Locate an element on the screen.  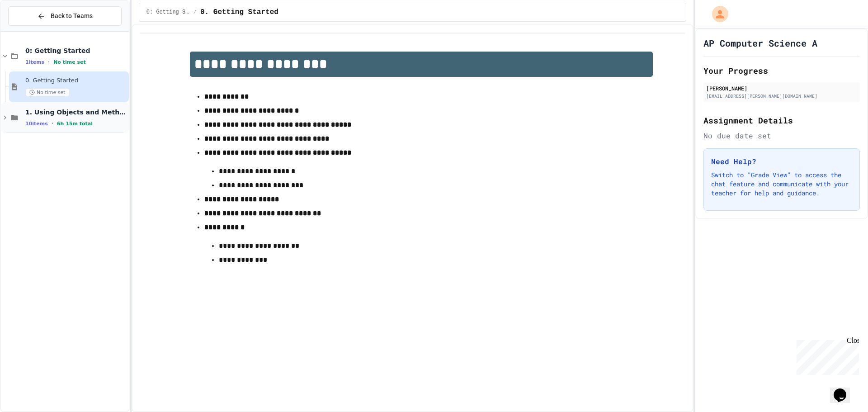
div: No due date set is located at coordinates (782, 135).